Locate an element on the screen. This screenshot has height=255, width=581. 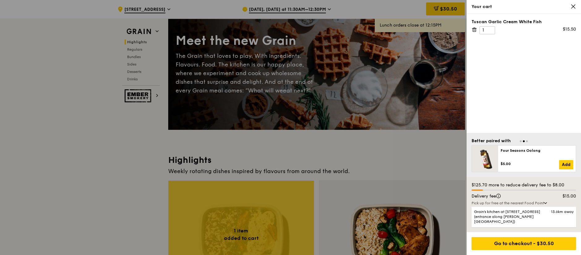
span: Go to slide 3 is located at coordinates (527, 141).